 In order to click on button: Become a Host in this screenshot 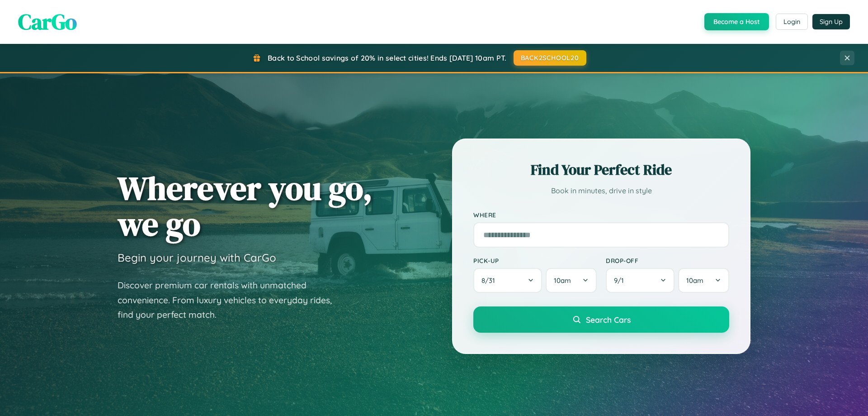, I will do `click(736, 22)`.